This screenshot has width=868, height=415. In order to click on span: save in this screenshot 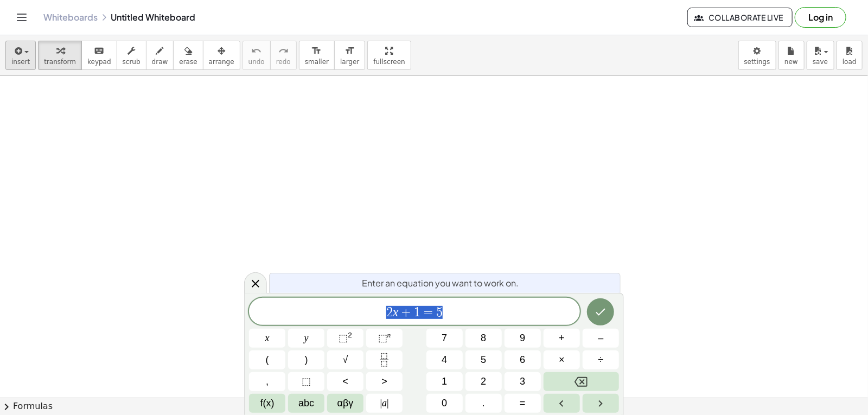, I will do `click(820, 62)`.